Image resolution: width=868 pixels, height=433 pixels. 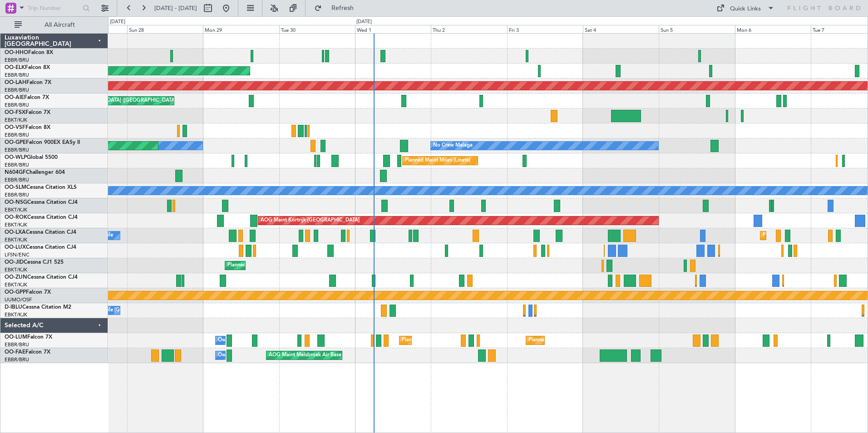 I want to click on a: OO-JIDCessna CJ1 525, so click(x=34, y=262).